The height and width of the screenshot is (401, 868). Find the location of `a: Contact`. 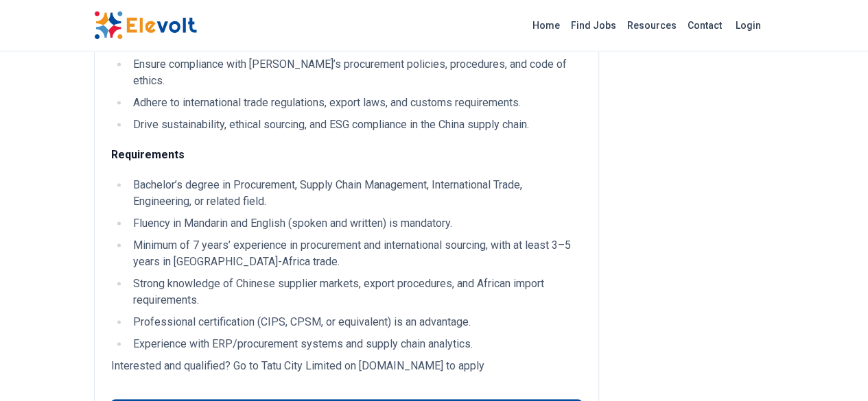

a: Contact is located at coordinates (705, 26).